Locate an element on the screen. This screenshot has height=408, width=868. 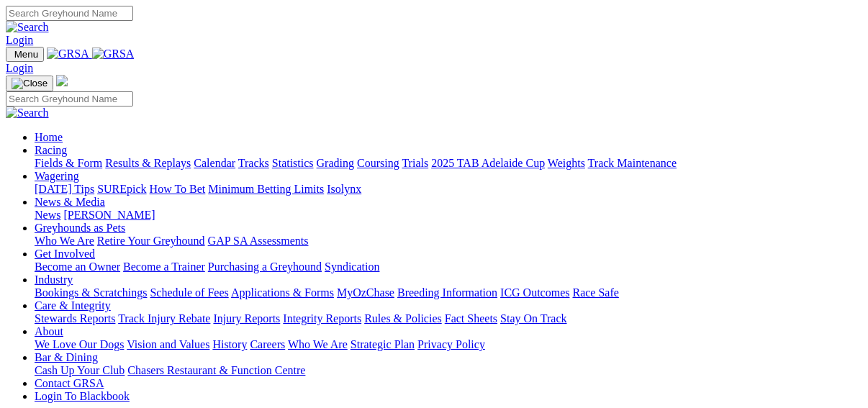
div: Wagering is located at coordinates (448, 189).